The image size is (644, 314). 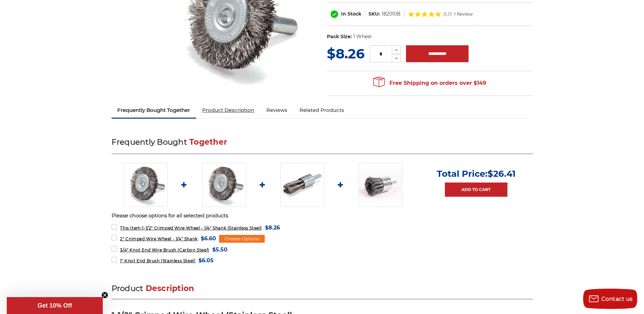 What do you see at coordinates (242, 239) in the screenshot?
I see `div: Choose Options` at bounding box center [242, 239].